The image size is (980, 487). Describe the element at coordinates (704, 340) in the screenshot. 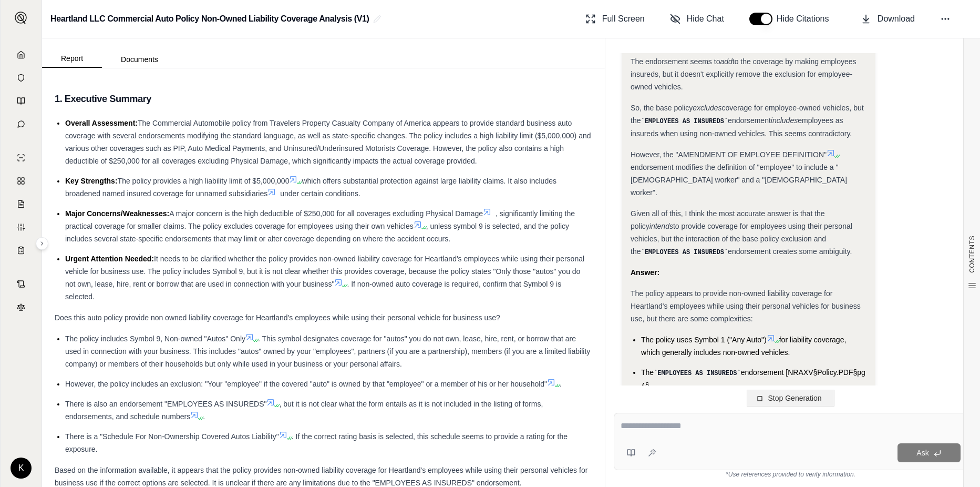

I see `span: The policy uses Symbol 1 ("Any Auto")` at that location.